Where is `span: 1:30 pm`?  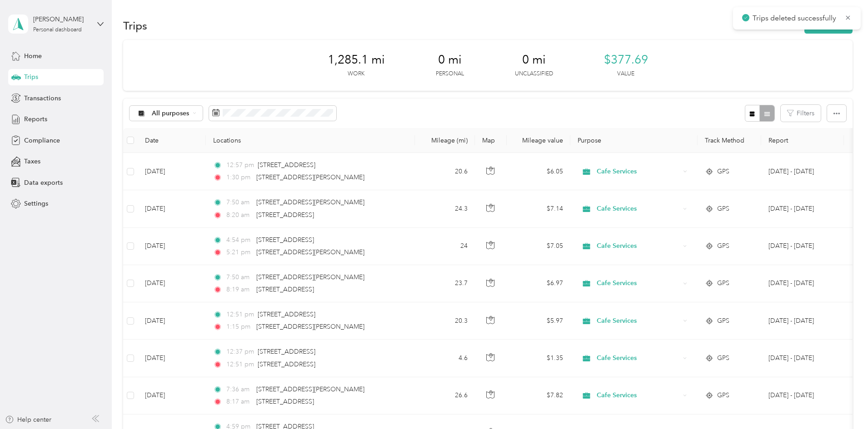
span: 1:30 pm is located at coordinates (239, 177).